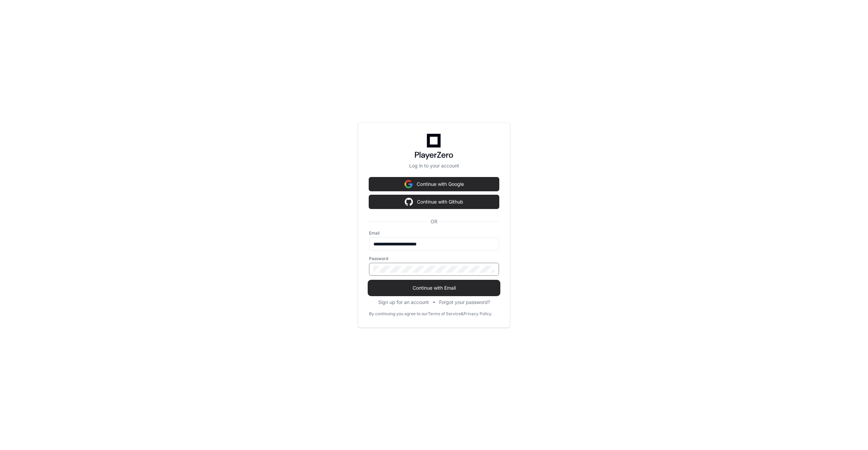  What do you see at coordinates (434, 233) in the screenshot?
I see `label: Email` at bounding box center [434, 233].